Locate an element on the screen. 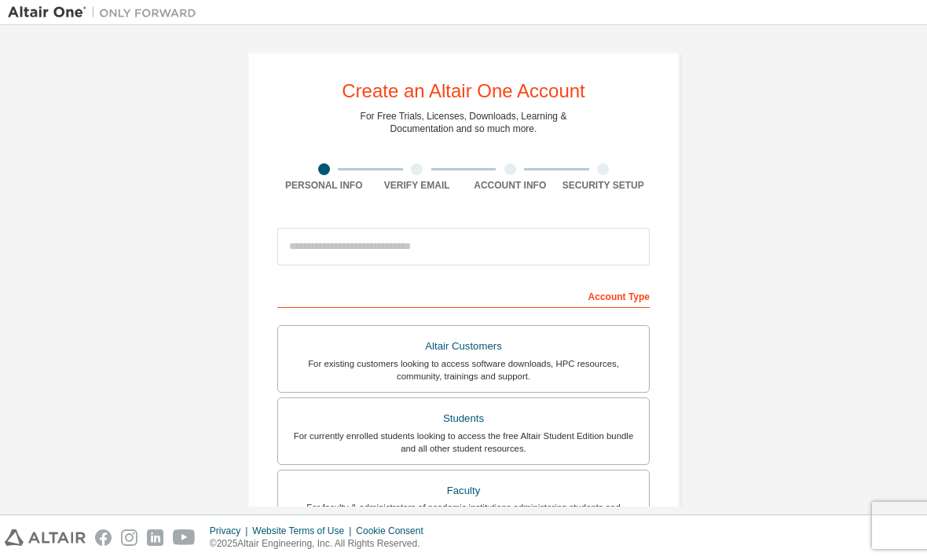  div: Students is located at coordinates (464, 418).